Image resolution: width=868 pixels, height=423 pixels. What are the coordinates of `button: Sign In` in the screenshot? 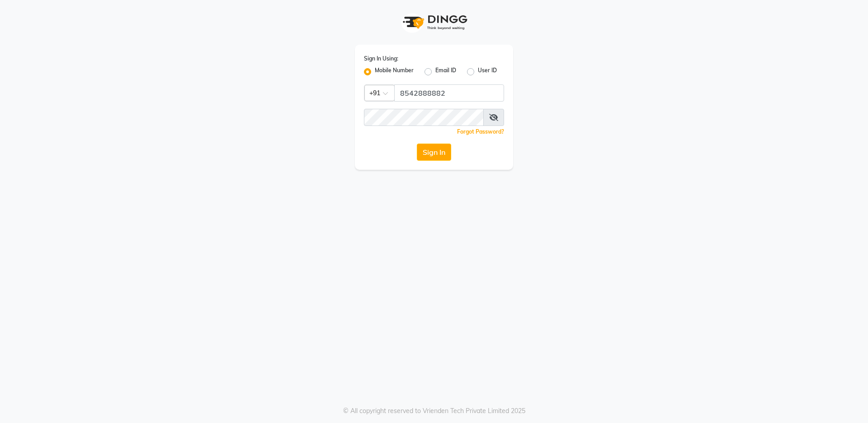 It's located at (434, 152).